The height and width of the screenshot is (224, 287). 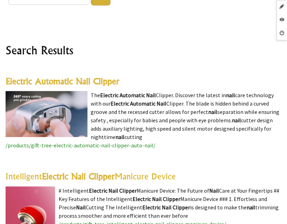 What do you see at coordinates (62, 82) in the screenshot?
I see `a: Electric Automatic Nail Clipper` at bounding box center [62, 82].